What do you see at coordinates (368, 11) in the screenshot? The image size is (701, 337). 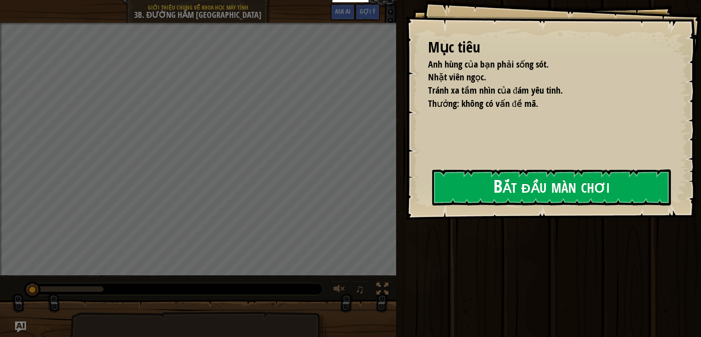 I see `span: Gợi ý` at bounding box center [368, 11].